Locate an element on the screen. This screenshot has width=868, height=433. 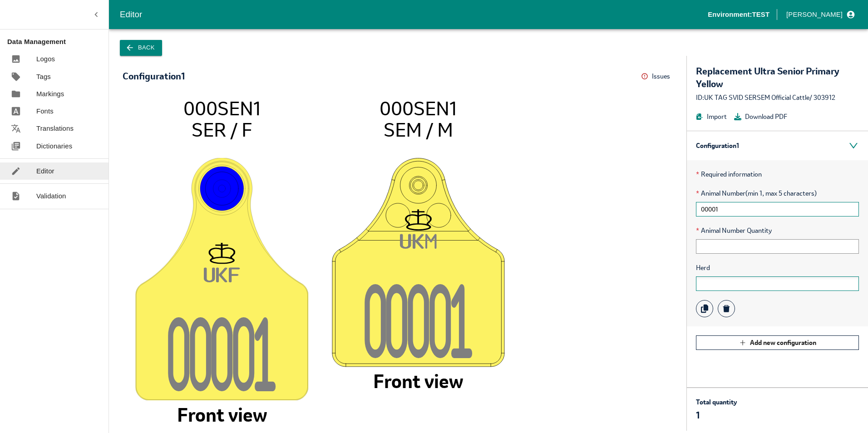
tspan: M is located at coordinates (430, 243).